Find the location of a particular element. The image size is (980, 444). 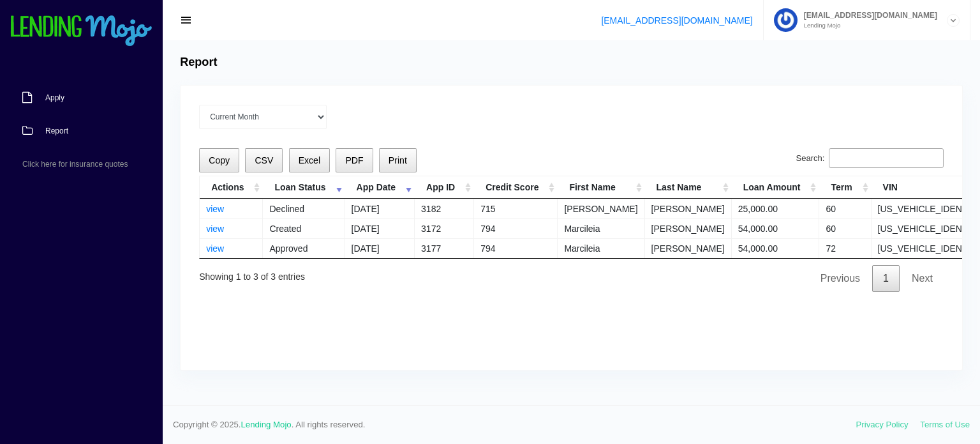

th: Loan Status: activate to sort column ascending is located at coordinates (304, 187).